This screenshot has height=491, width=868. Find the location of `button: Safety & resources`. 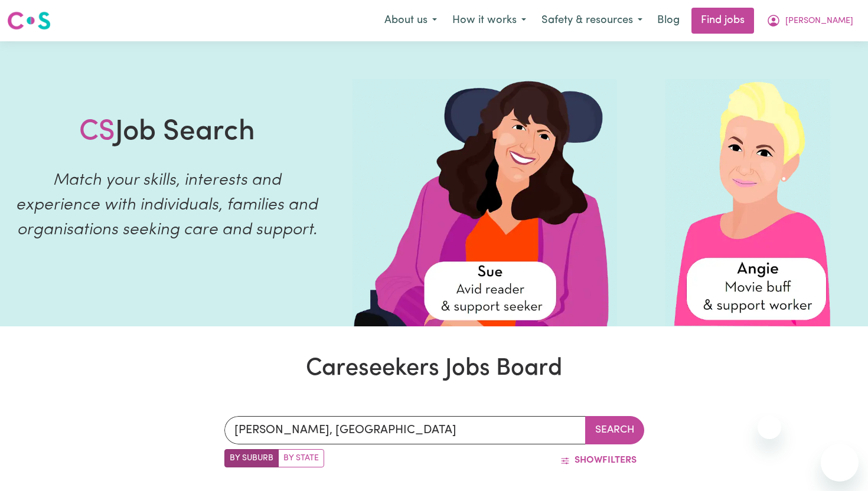

button: Safety & resources is located at coordinates (591, 21).